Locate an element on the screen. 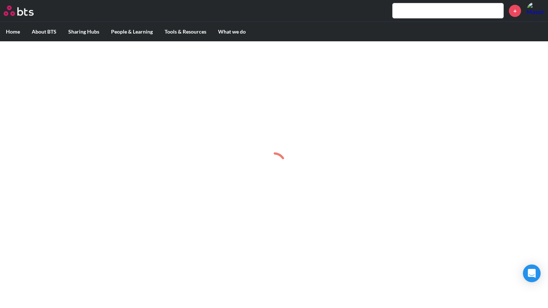 This screenshot has width=548, height=308. img: BTS Logo is located at coordinates (18, 11).